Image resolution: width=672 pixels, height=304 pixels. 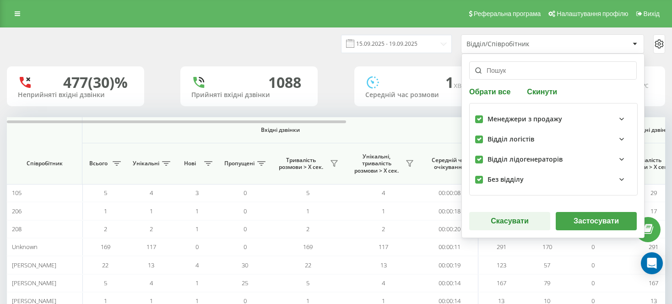 I want to click on div: Прийняті вхідні дзвінки, so click(x=249, y=95).